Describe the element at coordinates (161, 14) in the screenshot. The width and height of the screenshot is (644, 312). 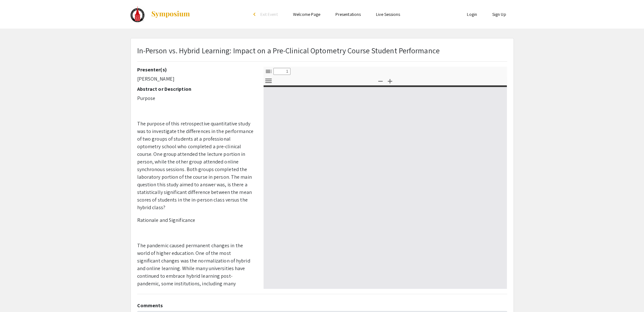
I see `a: UIW Excellence Summit 2025` at that location.